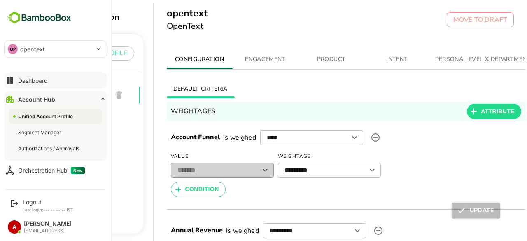  I want to click on img: BambooboxFullLogoMark.5f36c76dfaba33ec1ec1367b70bb1252.svg, so click(39, 18).